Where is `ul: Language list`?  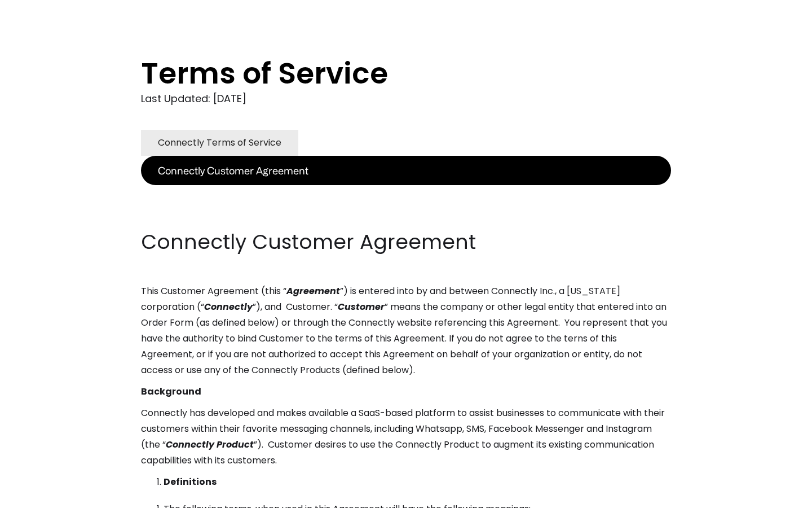
ul: Language list is located at coordinates (45, 496).